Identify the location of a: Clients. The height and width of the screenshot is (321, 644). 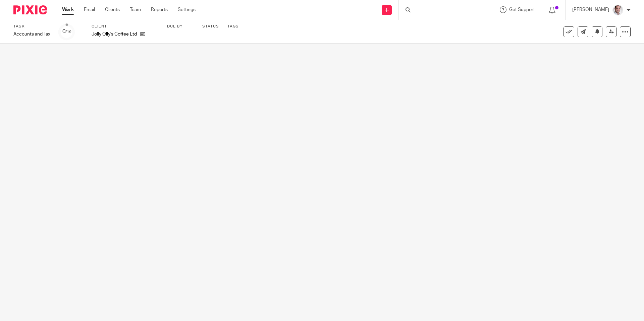
(112, 9).